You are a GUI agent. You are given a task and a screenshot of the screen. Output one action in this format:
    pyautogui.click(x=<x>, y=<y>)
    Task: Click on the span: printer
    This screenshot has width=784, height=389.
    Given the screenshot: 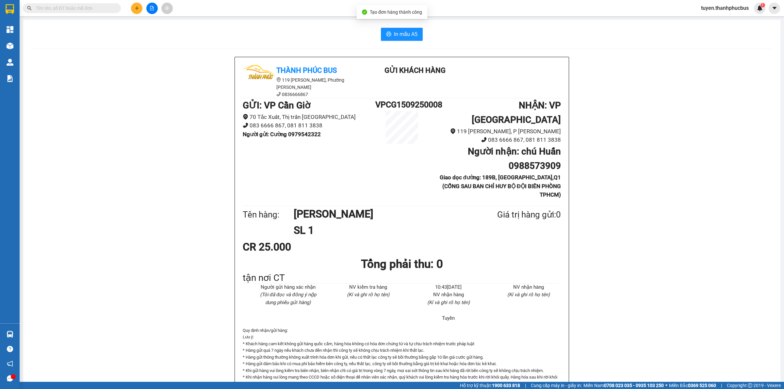 What is the action you would take?
    pyautogui.click(x=389, y=34)
    